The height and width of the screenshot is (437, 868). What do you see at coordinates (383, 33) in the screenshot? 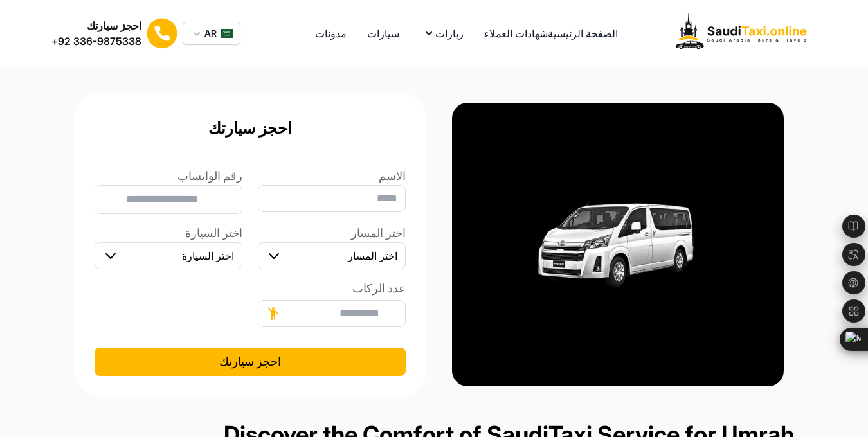
I see `a: سيارات` at bounding box center [383, 33].